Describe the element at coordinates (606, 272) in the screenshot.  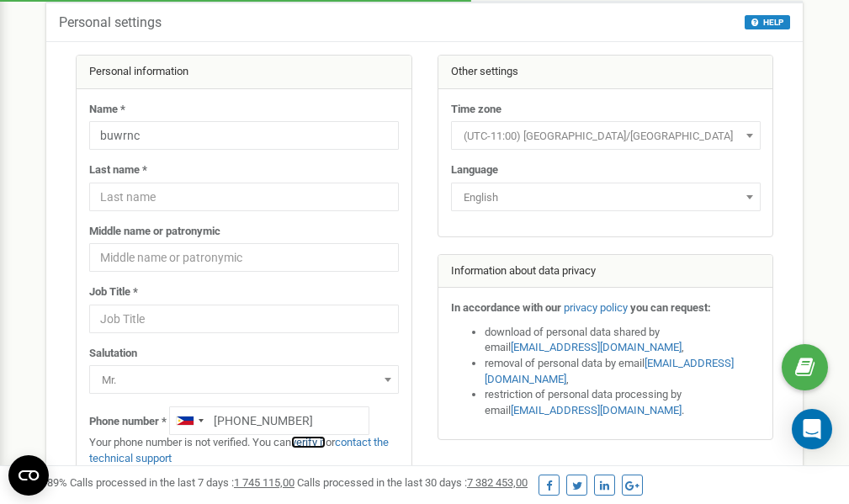
I see `div: Information about data privacy` at that location.